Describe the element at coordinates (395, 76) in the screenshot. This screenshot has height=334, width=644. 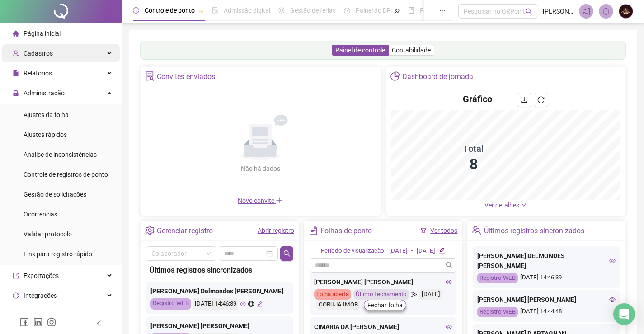
I see `span: pie-chart` at that location.